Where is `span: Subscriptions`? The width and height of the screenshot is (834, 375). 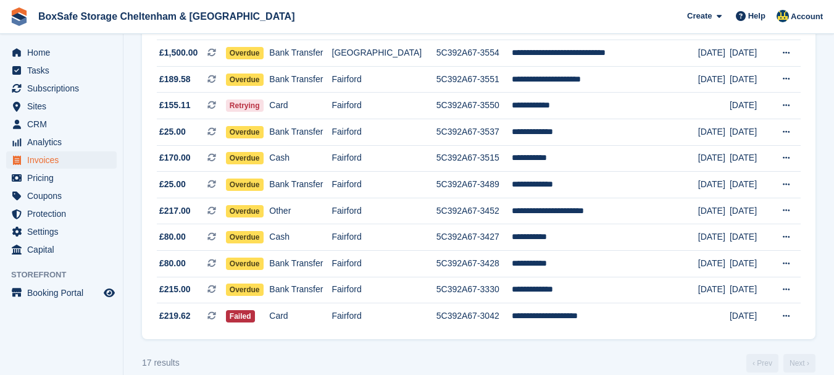
span: Subscriptions is located at coordinates (64, 88).